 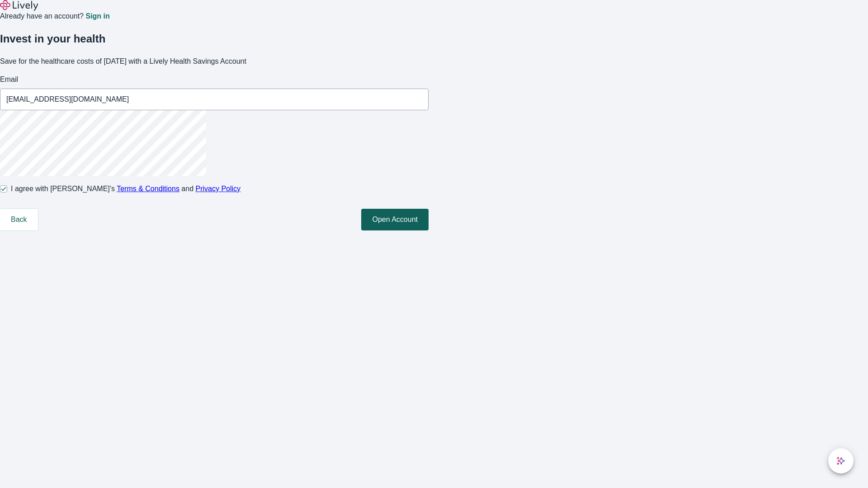 I want to click on button: chat, so click(x=841, y=461).